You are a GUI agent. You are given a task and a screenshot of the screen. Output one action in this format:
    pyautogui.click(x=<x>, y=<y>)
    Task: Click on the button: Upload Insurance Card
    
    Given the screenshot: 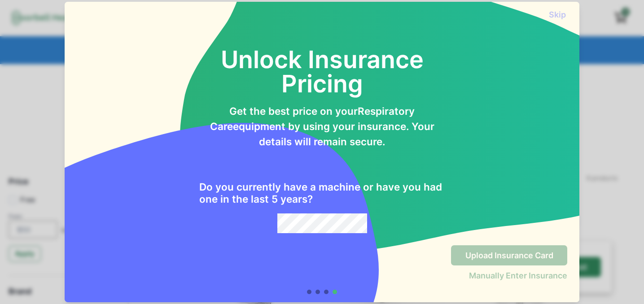 What is the action you would take?
    pyautogui.click(x=509, y=255)
    